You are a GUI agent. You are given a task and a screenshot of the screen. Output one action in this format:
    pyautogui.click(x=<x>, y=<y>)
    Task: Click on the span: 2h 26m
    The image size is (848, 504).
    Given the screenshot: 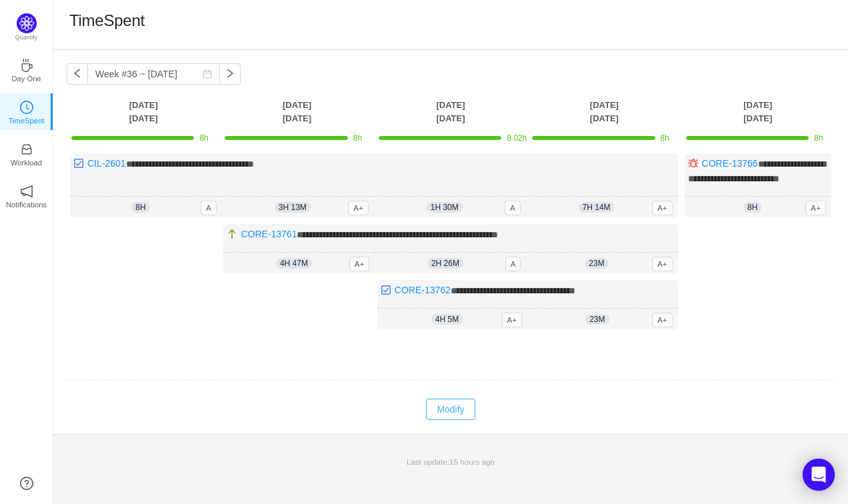 What is the action you would take?
    pyautogui.click(x=445, y=263)
    